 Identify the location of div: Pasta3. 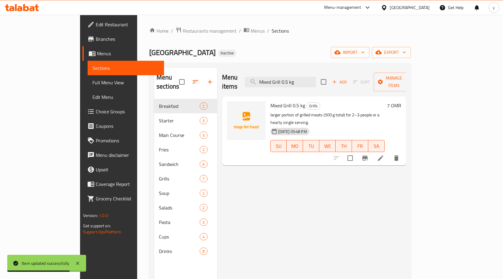
(185, 222).